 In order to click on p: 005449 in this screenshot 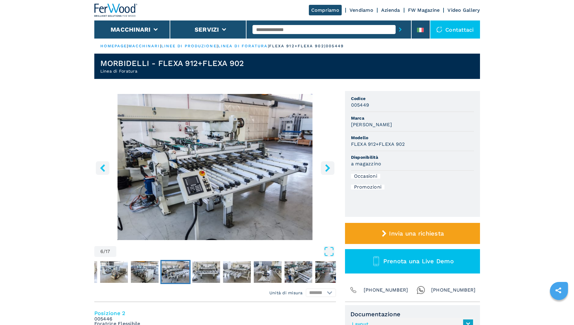, I will do `click(335, 46)`.